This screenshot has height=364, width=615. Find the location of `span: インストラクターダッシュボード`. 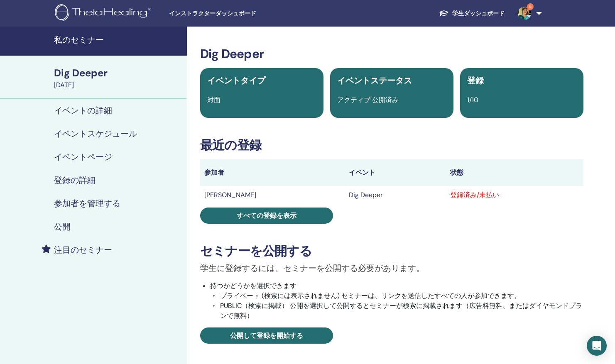

span: インストラクターダッシュボード is located at coordinates (231, 13).